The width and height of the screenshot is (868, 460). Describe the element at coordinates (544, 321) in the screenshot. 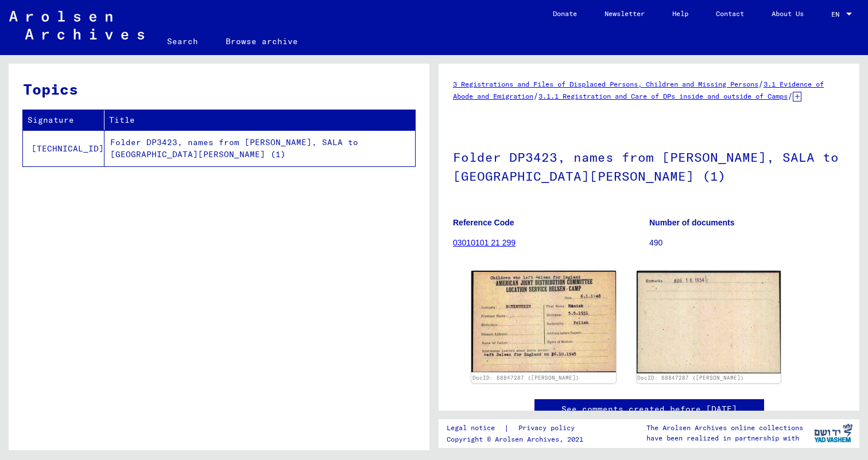

I see `img: 001.jpg` at that location.